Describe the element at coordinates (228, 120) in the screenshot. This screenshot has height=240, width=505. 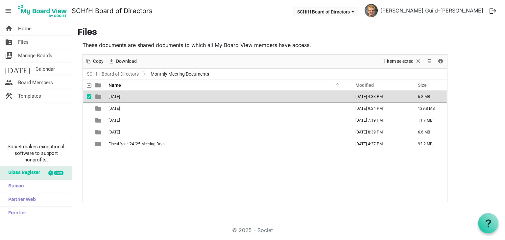
I see `td: 8-20-25 is template cell column header Name` at that location.